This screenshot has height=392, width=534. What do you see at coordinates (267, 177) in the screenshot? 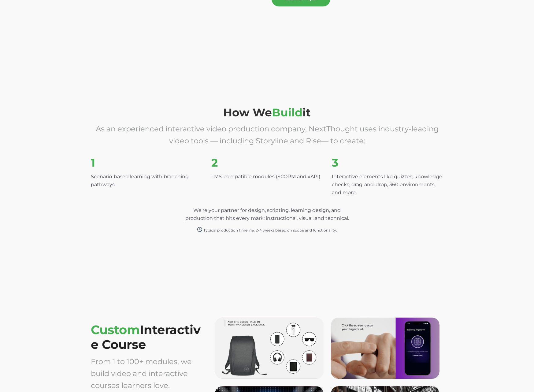
I see `p: LMS-compatible modules (SCORM and xAPI)` at bounding box center [267, 177].